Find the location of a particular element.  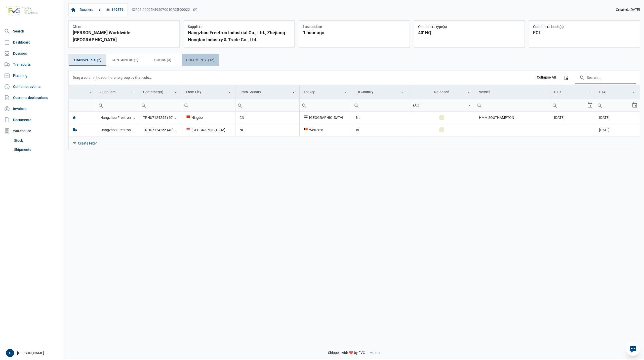

span: Show filter options for column 'From City' is located at coordinates (229, 92).